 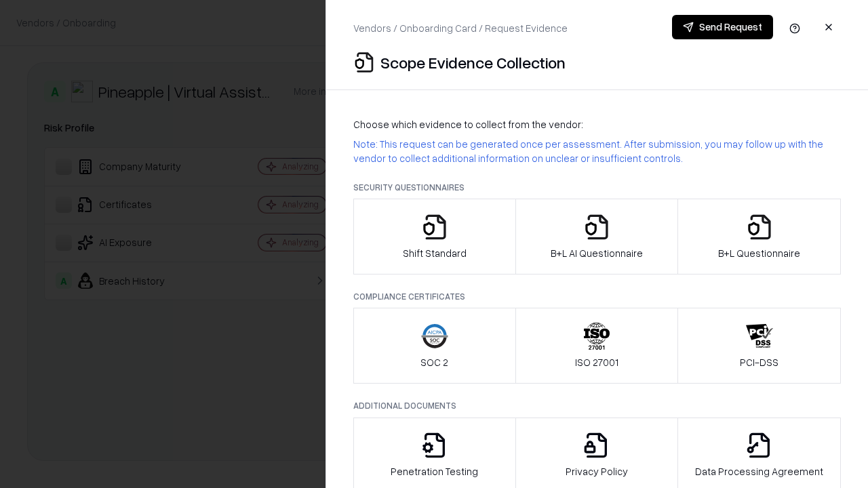 I want to click on button: PCI-DSS, so click(x=759, y=346).